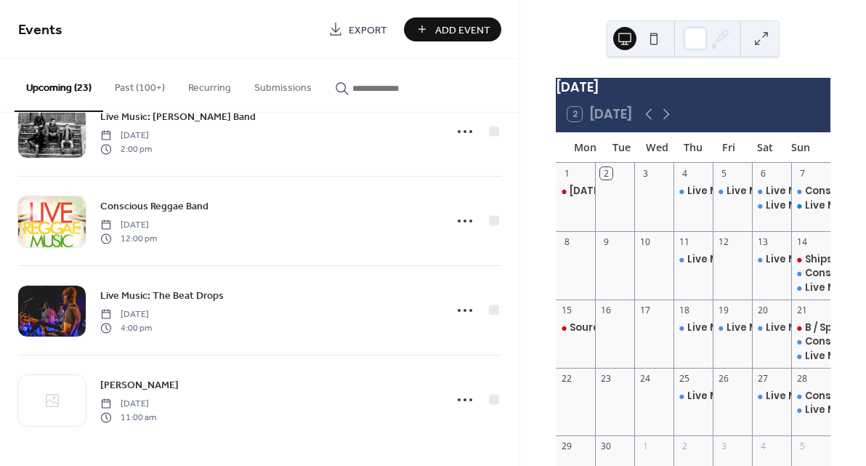  I want to click on div: Live Music: Different StrokeZ, so click(772, 191).